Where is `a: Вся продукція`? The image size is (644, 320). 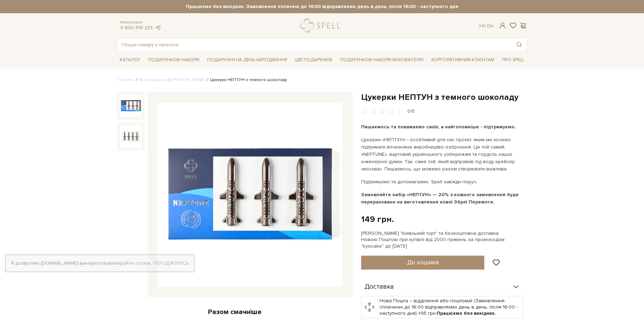 a: Вся продукція is located at coordinates (153, 80).